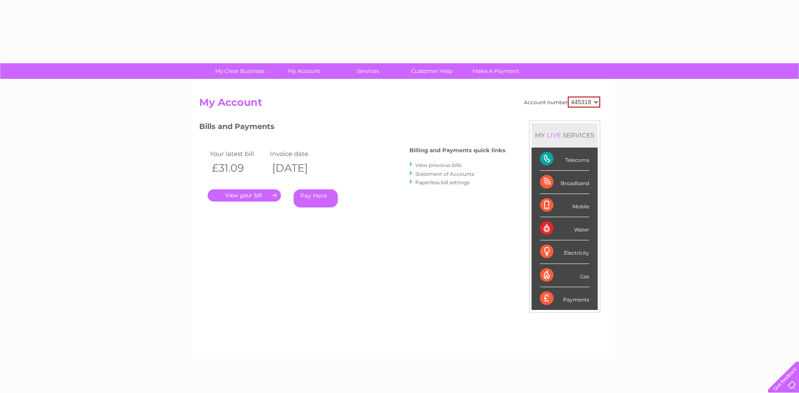  Describe the element at coordinates (240, 71) in the screenshot. I see `a: My Clear Business` at that location.